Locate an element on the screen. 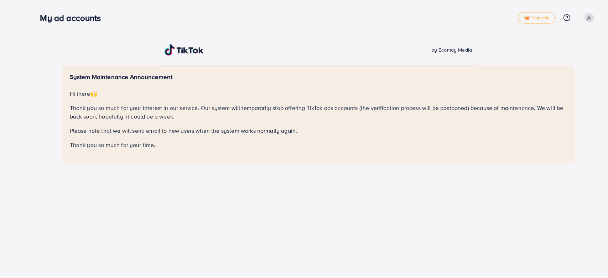 The height and width of the screenshot is (278, 608). p: Thank you so much for your time. is located at coordinates (318, 145).